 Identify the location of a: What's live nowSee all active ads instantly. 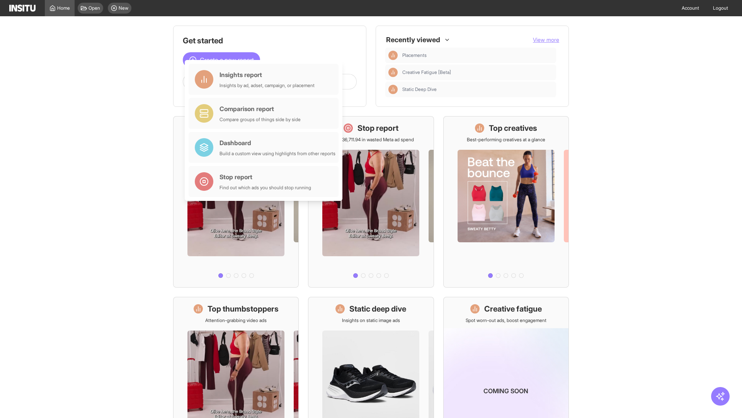
(236, 201).